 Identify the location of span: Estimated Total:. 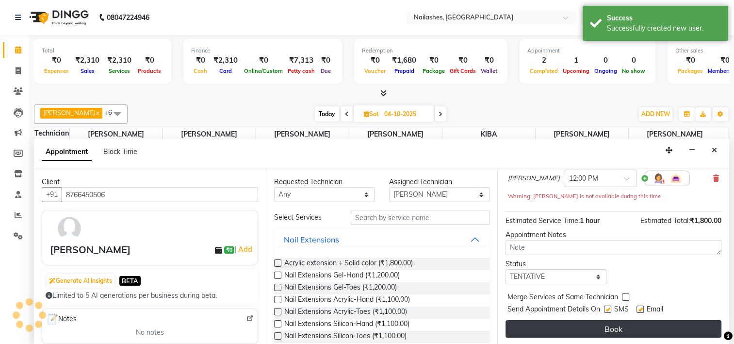
(665, 220).